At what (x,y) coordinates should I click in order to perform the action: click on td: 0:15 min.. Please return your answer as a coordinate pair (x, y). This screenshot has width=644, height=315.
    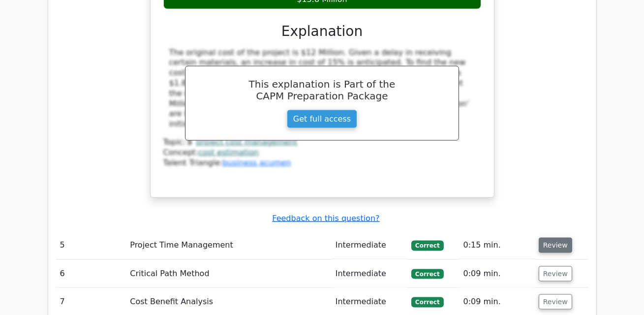
    Looking at the image, I should click on (497, 245).